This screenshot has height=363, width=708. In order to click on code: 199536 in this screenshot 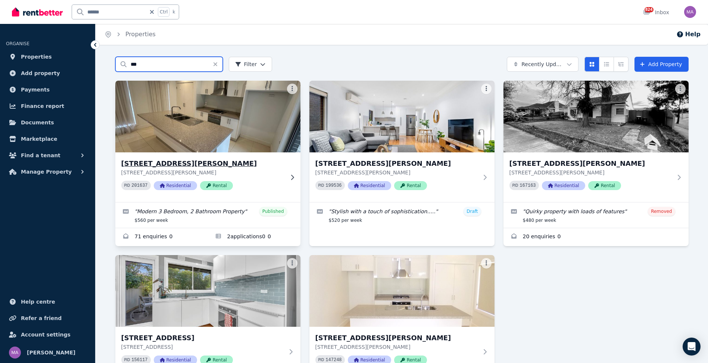, I will do `click(333, 186)`.